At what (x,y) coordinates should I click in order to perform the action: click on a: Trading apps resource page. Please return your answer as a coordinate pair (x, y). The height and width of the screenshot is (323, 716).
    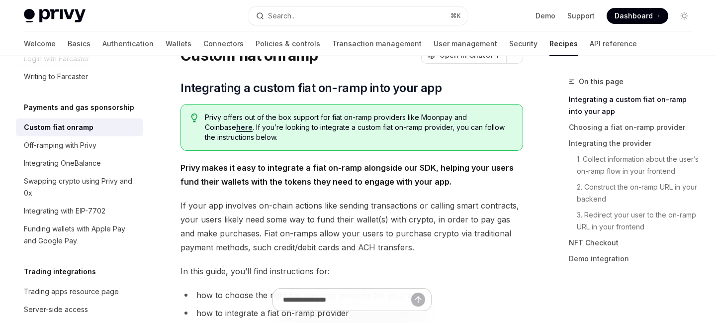
    Looking at the image, I should click on (80, 292).